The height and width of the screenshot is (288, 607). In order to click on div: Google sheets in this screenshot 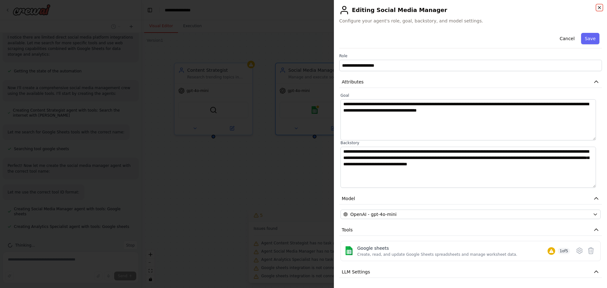, I will do `click(437, 248)`.